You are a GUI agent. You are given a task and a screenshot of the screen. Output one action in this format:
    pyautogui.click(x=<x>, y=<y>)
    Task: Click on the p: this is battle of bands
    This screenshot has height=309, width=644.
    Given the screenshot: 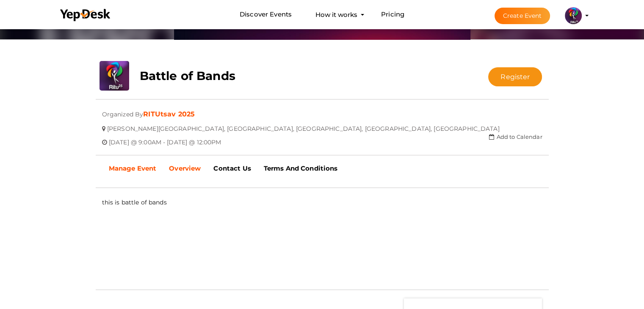 What is the action you would take?
    pyautogui.click(x=322, y=202)
    